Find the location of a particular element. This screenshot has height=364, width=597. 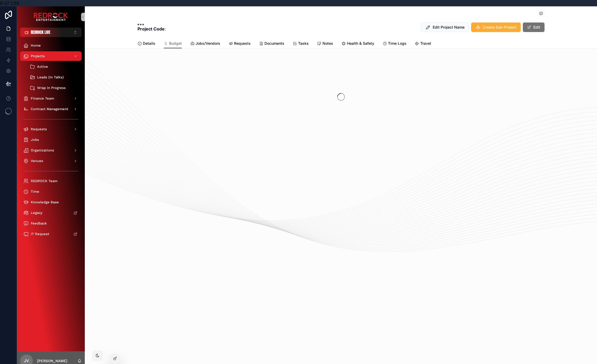

a: Time Logs is located at coordinates (395, 44).